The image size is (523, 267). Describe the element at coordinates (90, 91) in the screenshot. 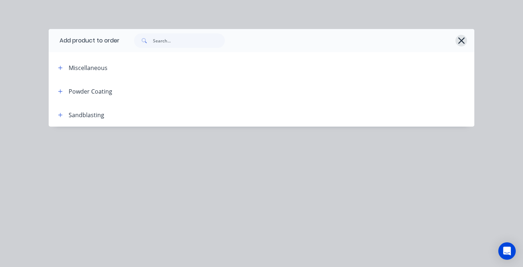

I see `div: Powder Coating` at that location.